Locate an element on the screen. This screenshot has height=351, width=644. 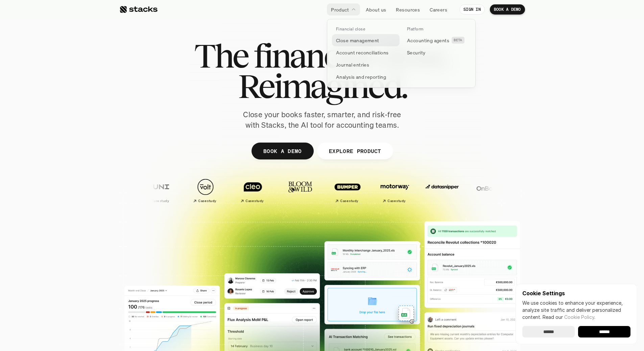
p: Account reconciliations is located at coordinates (362, 52).